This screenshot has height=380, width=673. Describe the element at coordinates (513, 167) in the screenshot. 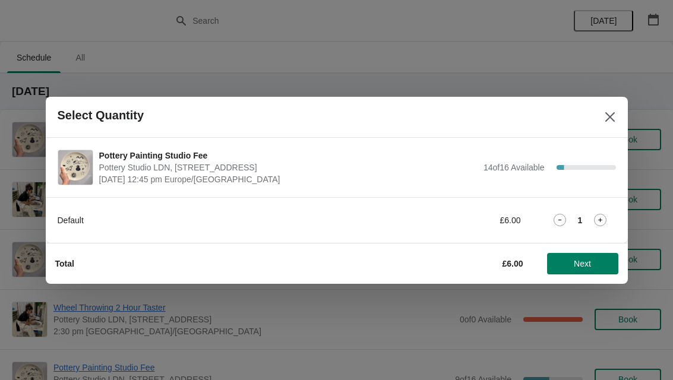

I see `span: 14 of 16 Available` at that location.